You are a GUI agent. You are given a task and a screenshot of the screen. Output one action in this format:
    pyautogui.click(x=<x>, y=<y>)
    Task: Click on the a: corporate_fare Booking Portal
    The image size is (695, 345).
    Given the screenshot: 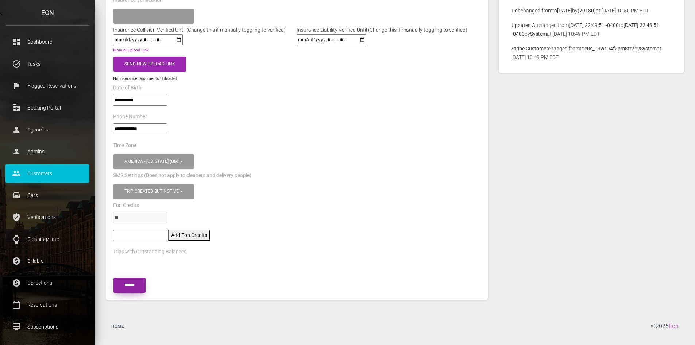 What is the action you would take?
    pyautogui.click(x=47, y=108)
    